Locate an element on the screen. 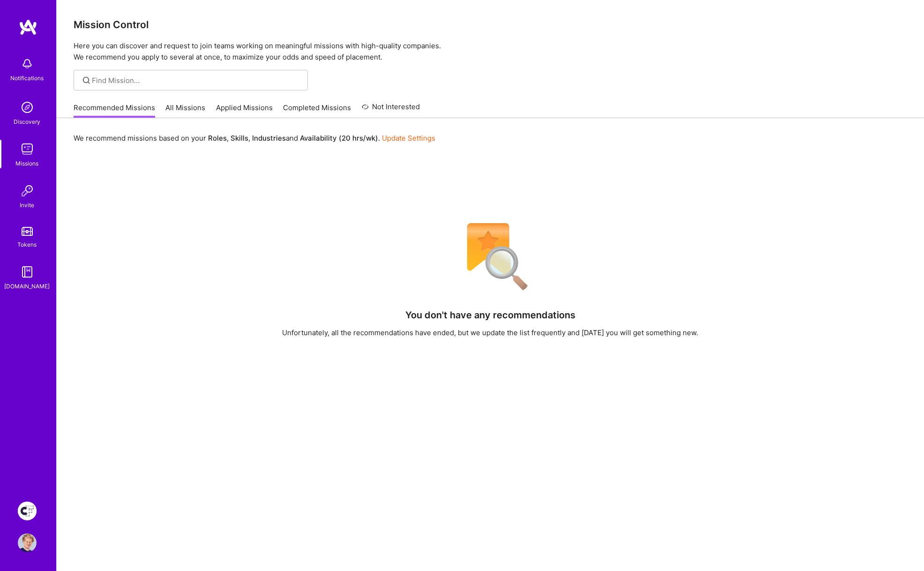 Image resolution: width=924 pixels, height=571 pixels. a: Recommended Missions is located at coordinates (115, 110).